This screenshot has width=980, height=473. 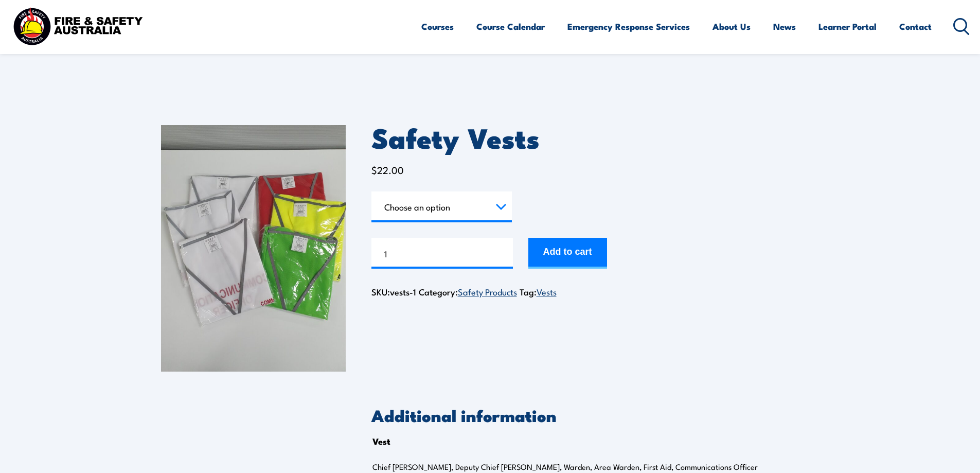 I want to click on th: Vest, so click(x=381, y=441).